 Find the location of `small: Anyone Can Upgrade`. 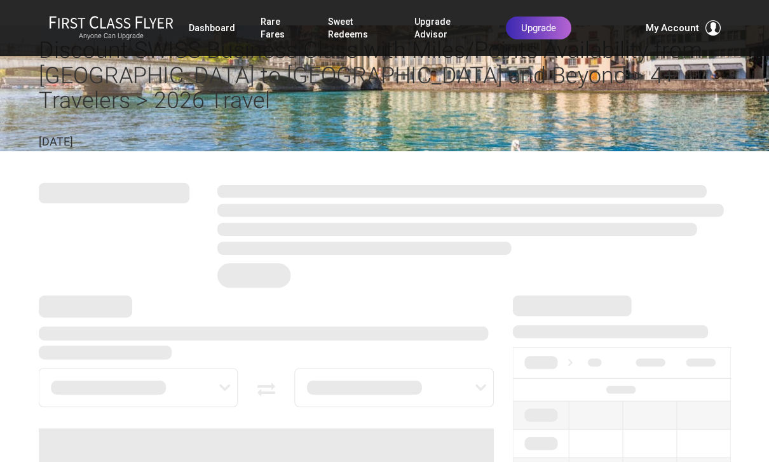

small: Anyone Can Upgrade is located at coordinates (111, 36).